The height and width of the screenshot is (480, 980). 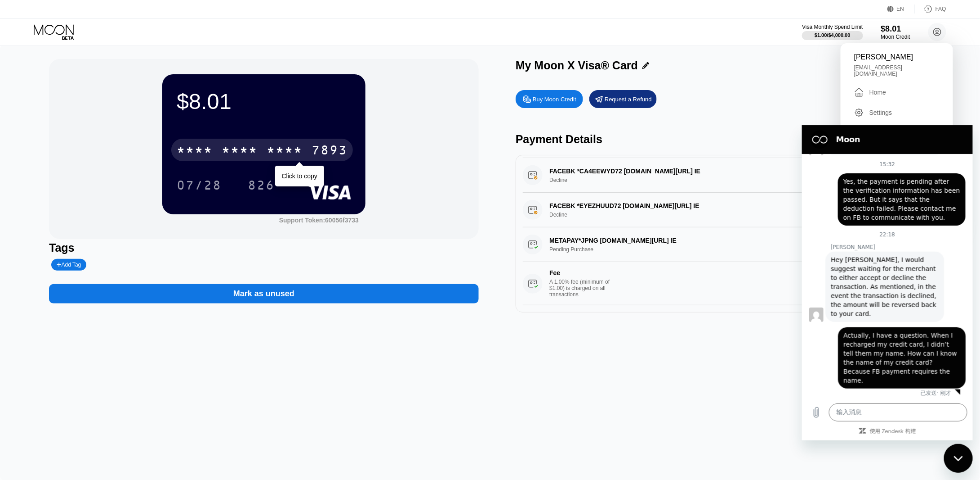 I want to click on div: Payment Details, so click(x=730, y=139).